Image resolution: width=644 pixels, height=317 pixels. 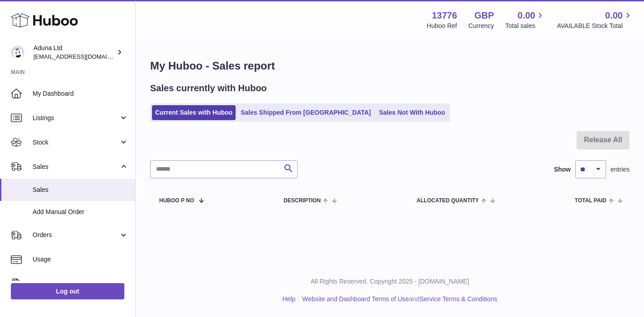 I want to click on span: Listings, so click(x=76, y=118).